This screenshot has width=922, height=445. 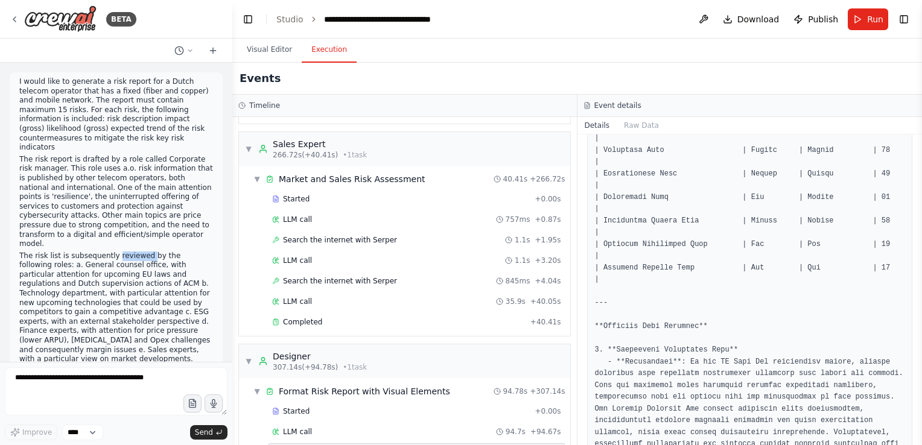 I want to click on button: Send, so click(x=209, y=433).